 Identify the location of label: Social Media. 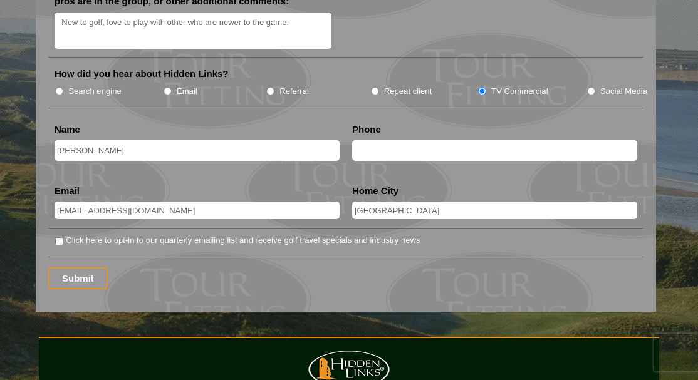
(623, 91).